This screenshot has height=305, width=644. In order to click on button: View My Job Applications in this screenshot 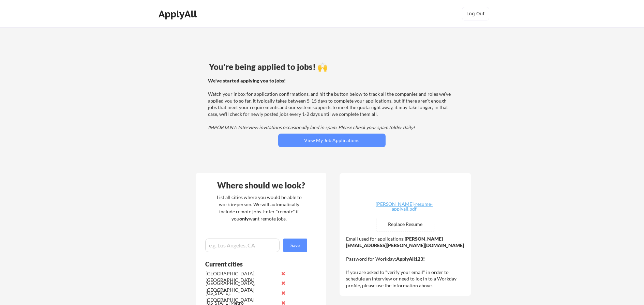, I will do `click(332, 140)`.